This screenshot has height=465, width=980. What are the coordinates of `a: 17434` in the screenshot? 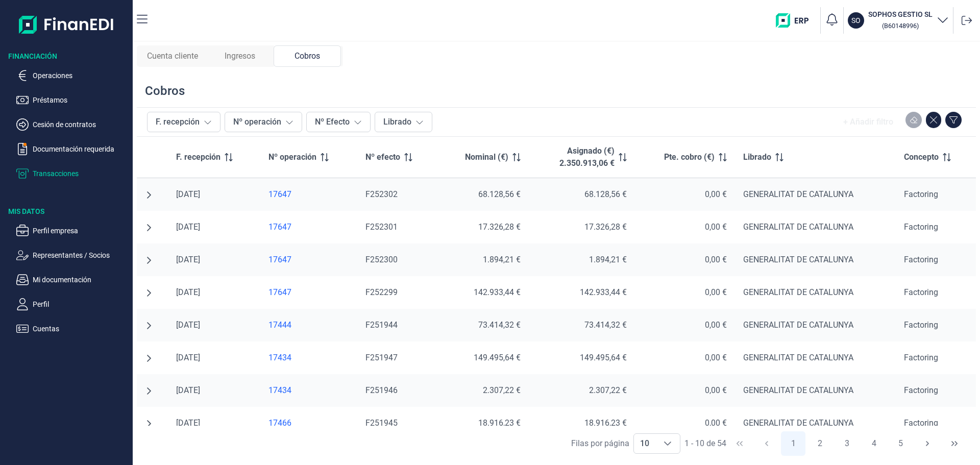 It's located at (309, 390).